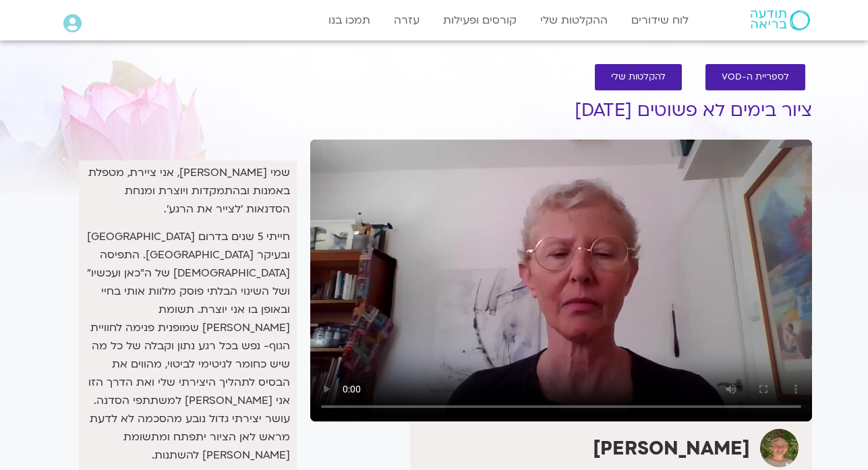  Describe the element at coordinates (779, 448) in the screenshot. I see `img: דורית טייכמן` at that location.